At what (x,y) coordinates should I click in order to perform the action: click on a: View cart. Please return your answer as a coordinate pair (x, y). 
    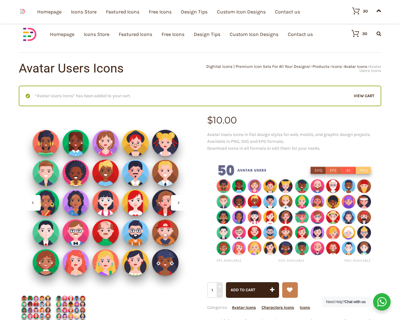
    Looking at the image, I should click on (364, 96).